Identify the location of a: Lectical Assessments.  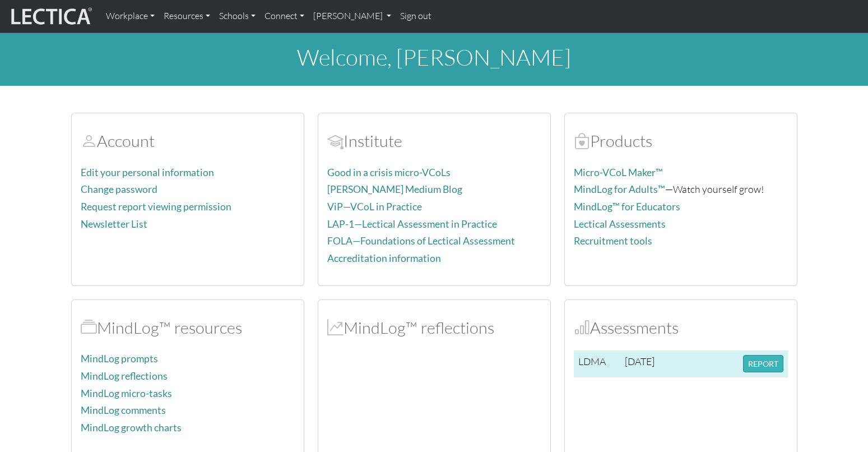
(620, 223).